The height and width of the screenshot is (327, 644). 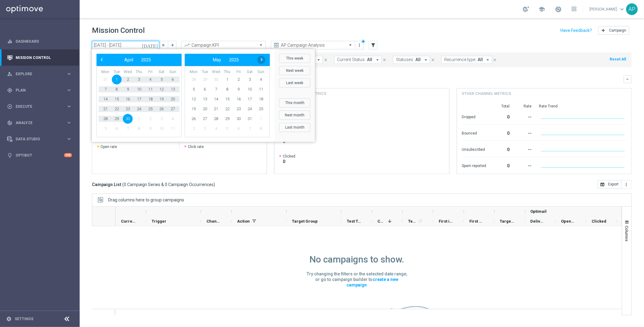 What do you see at coordinates (161, 90) in the screenshot?
I see `span: 12` at bounding box center [161, 90].